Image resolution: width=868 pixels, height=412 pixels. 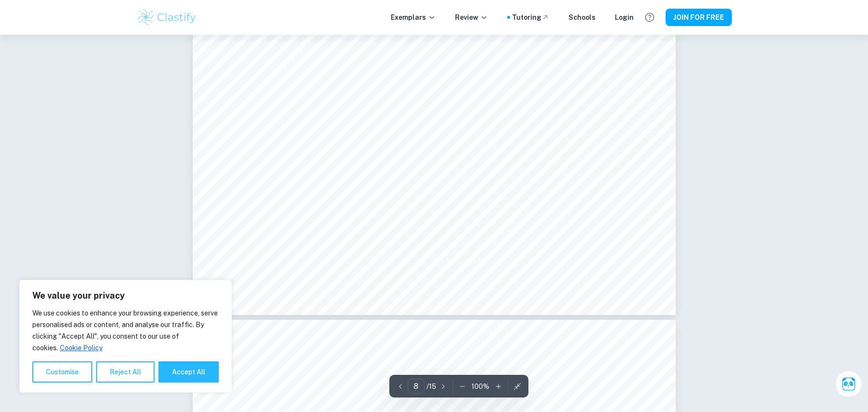 What do you see at coordinates (167, 17) in the screenshot?
I see `a: Clastify logo` at bounding box center [167, 17].